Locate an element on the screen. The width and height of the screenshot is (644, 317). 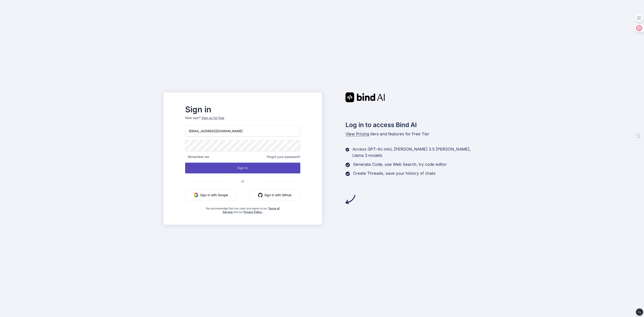
h2: Log in to access Bind AI is located at coordinates (413, 125).